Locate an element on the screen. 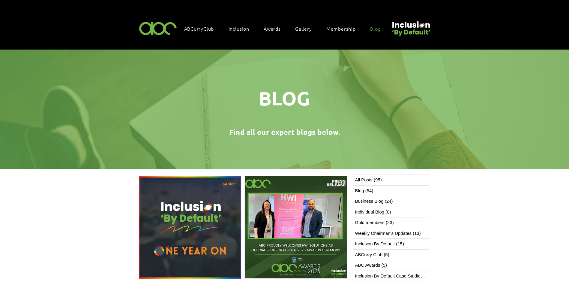 This screenshot has height=282, width=569. span: (15) is located at coordinates (400, 243).